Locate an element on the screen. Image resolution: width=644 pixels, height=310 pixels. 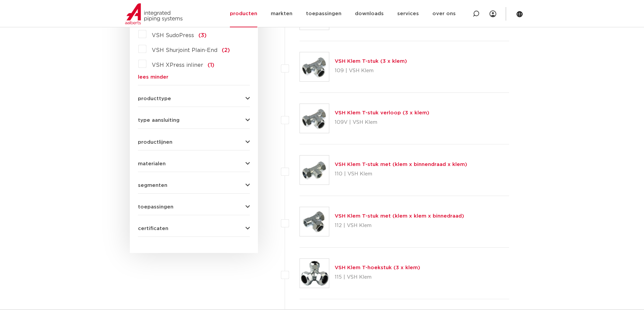
img: Thumbnail for VSH Klem T-stuk met (klem x klem x binnedraad) is located at coordinates (314, 222).